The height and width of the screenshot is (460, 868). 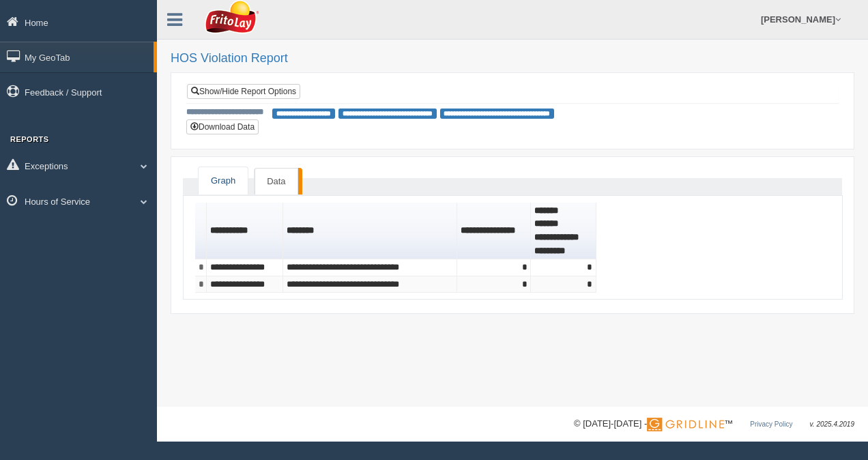 I want to click on a: Data, so click(x=276, y=181).